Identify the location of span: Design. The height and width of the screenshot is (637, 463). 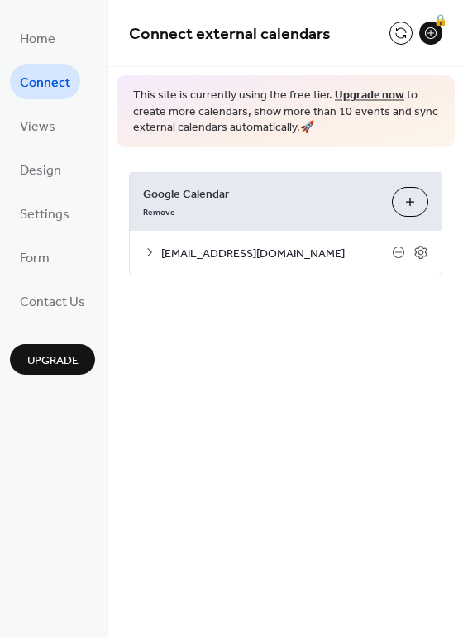
(41, 170).